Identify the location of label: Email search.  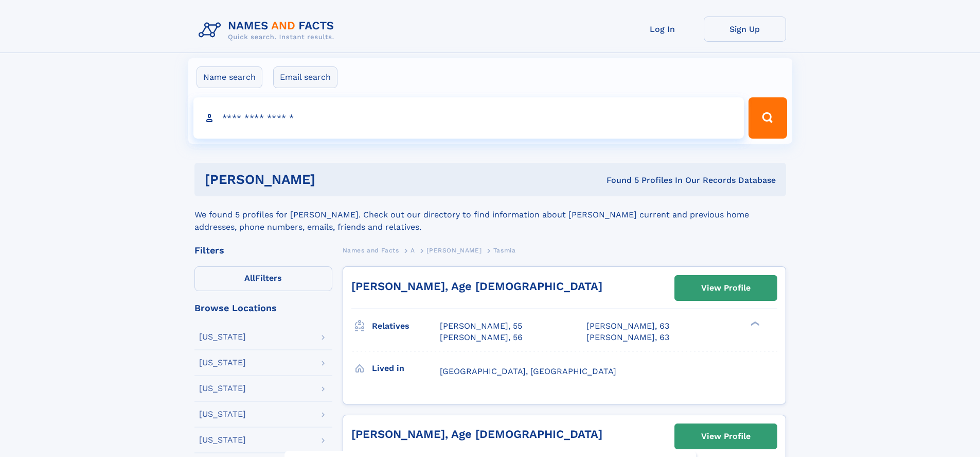
(305, 77).